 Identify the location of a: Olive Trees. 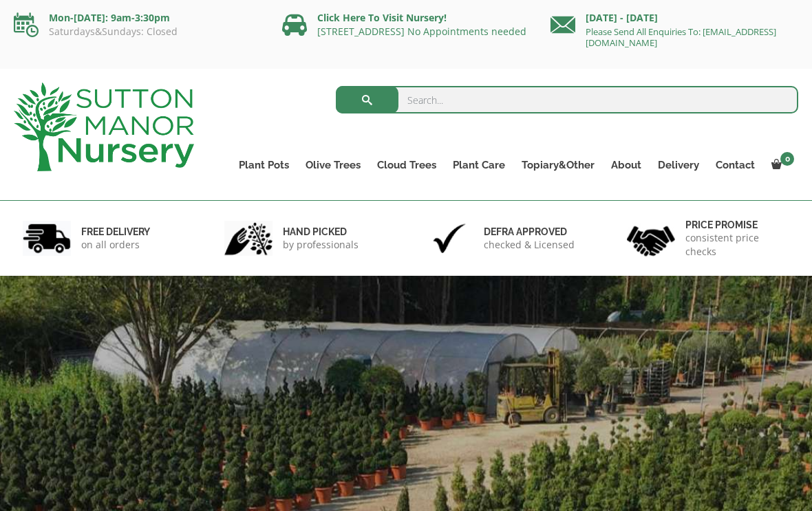
(333, 165).